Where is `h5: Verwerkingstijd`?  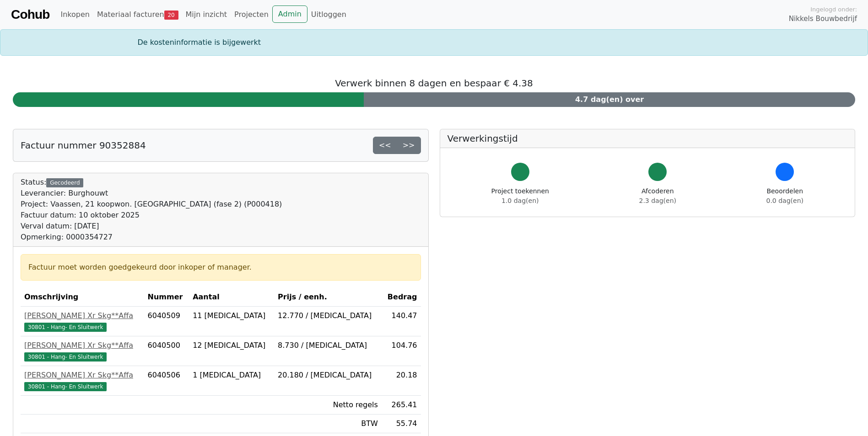 h5: Verwerkingstijd is located at coordinates (647, 139).